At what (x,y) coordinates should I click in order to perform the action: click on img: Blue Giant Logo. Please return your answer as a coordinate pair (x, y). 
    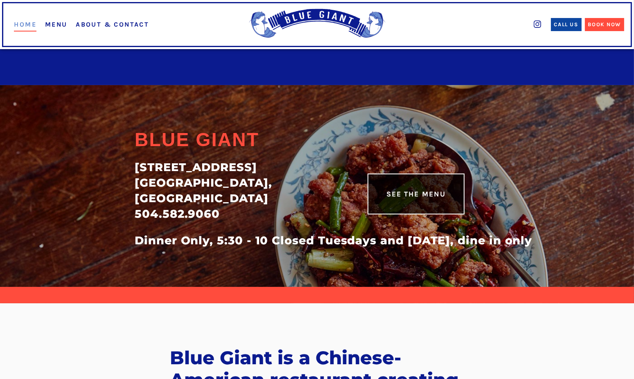
    Looking at the image, I should click on (317, 25).